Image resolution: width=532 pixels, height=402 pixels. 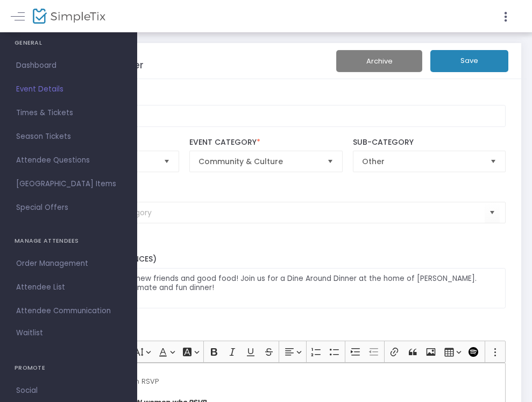 What do you see at coordinates (69, 160) in the screenshot?
I see `span: Attendee Questions` at bounding box center [69, 160].